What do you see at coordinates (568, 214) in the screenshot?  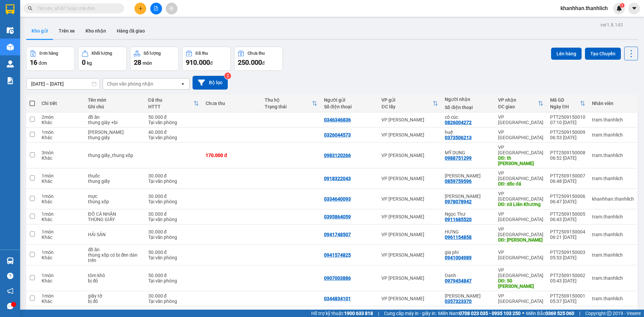 I see `div: PTT2509150005` at bounding box center [568, 214].